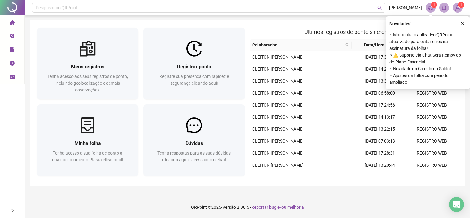  I want to click on sup: 1, so click(434, 5).